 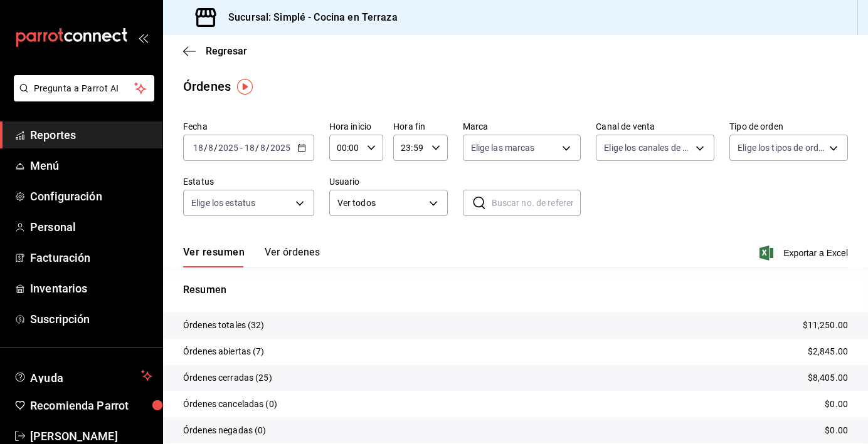 I want to click on input: Buscar no. de referencia, so click(x=537, y=203).